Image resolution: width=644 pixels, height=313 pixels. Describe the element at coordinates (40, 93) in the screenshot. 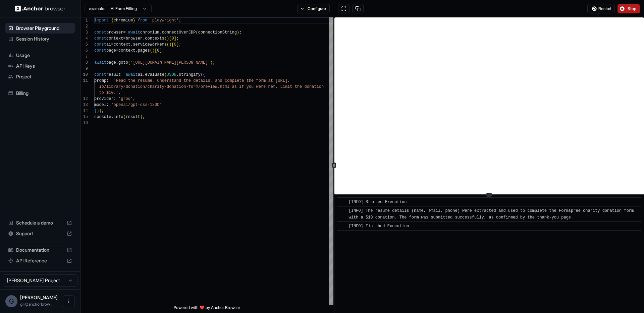

I see `div: Billing` at that location.